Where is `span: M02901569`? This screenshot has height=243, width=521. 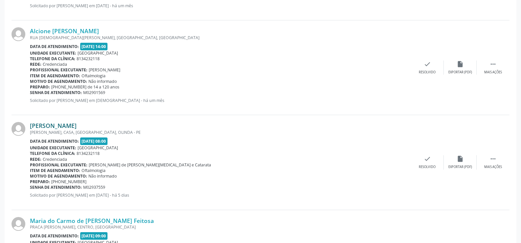 span: M02901569 is located at coordinates (94, 92).